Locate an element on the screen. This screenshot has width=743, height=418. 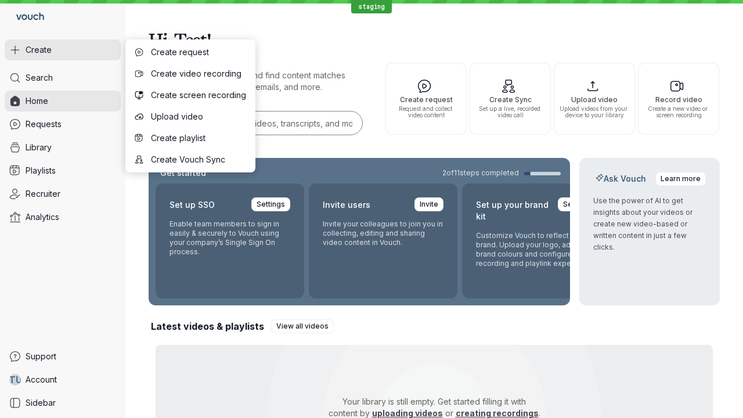
button: Create screen recording is located at coordinates (190, 95).